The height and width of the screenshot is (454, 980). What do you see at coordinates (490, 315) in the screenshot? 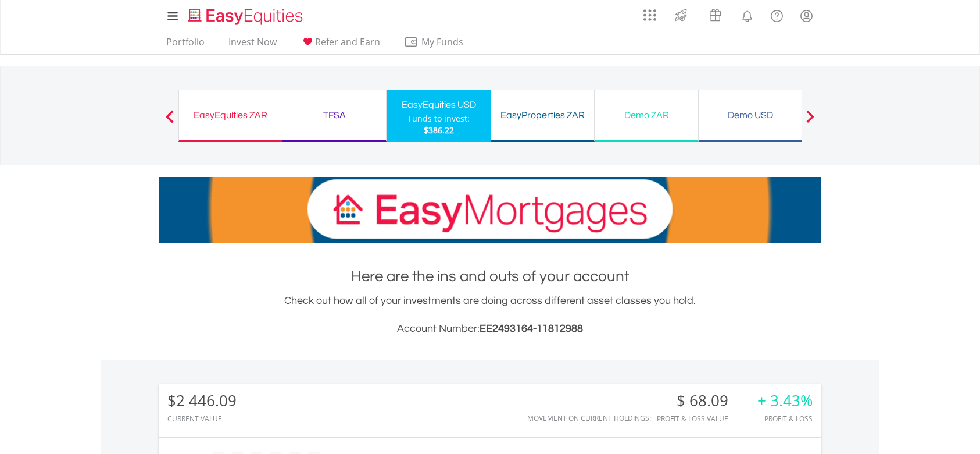
I see `div: Check out how all of your investments are doing across different asset classes you hold.` at bounding box center [490, 315].